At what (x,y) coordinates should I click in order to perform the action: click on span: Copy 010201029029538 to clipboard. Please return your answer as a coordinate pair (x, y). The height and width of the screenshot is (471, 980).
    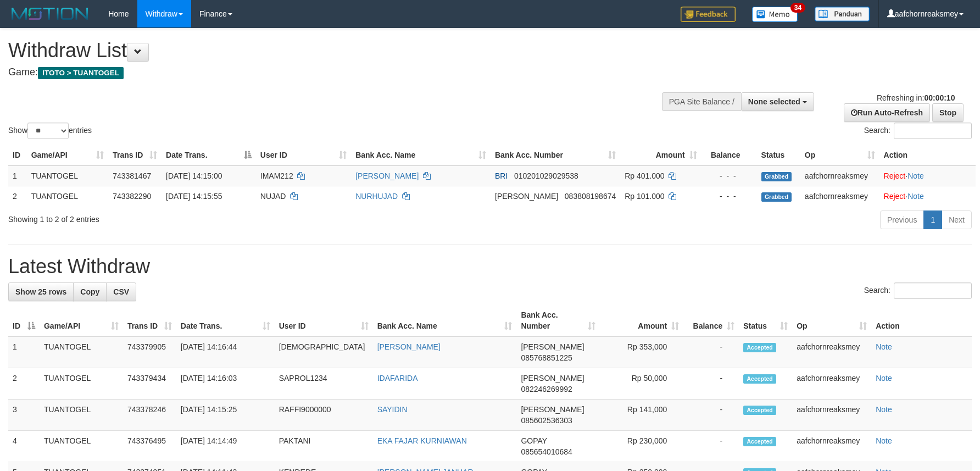
    Looking at the image, I should click on (546, 176).